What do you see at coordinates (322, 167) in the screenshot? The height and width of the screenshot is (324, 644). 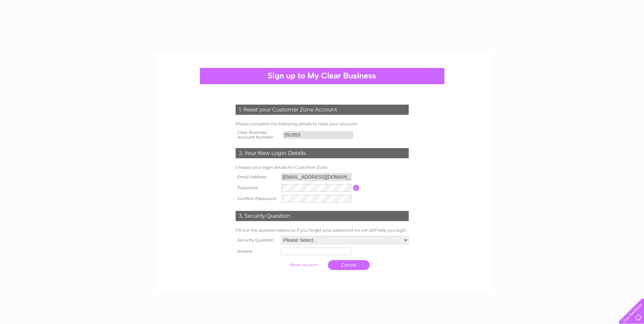 I see `td: Choose your login details for Customer Zone.` at bounding box center [322, 167].